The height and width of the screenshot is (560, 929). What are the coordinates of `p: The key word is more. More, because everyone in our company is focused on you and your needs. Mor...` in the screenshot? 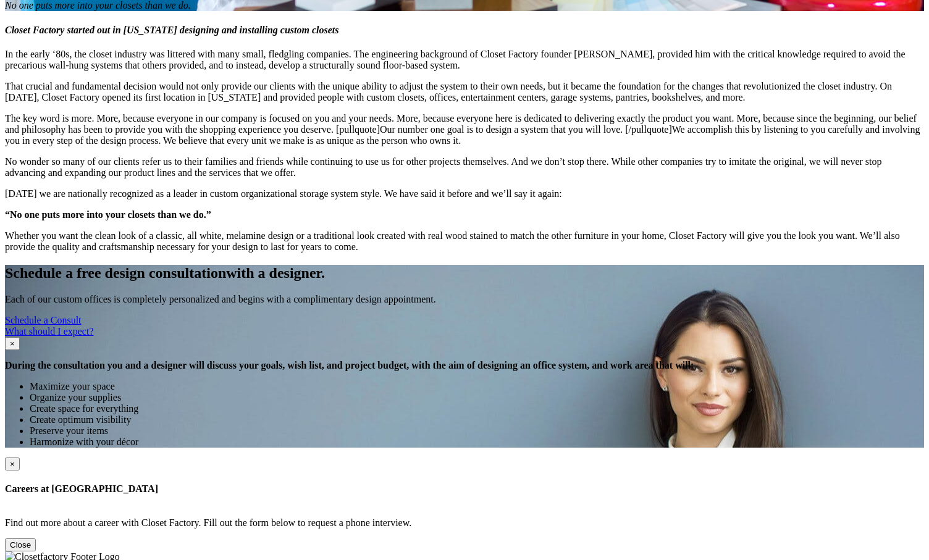 It's located at (464, 130).